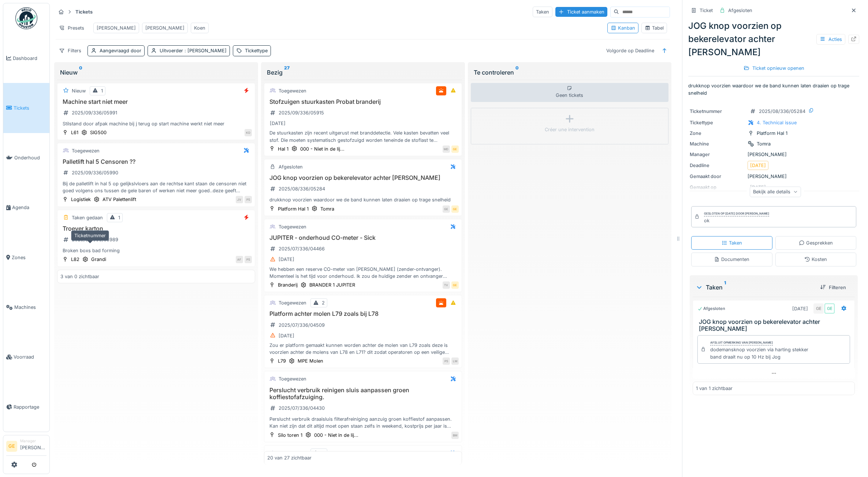 The width and height of the screenshot is (868, 477). What do you see at coordinates (455, 436) in the screenshot?
I see `div: BM` at bounding box center [455, 436].